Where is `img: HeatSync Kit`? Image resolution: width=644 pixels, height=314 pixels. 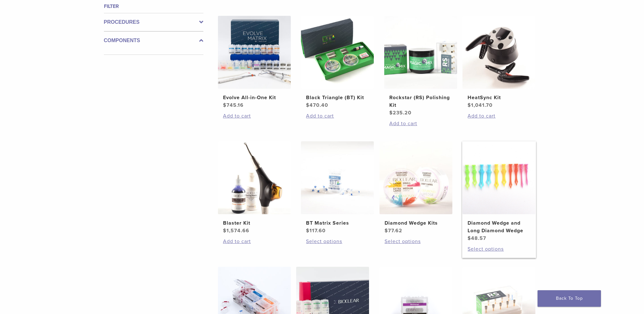
img: HeatSync Kit is located at coordinates (499, 52).